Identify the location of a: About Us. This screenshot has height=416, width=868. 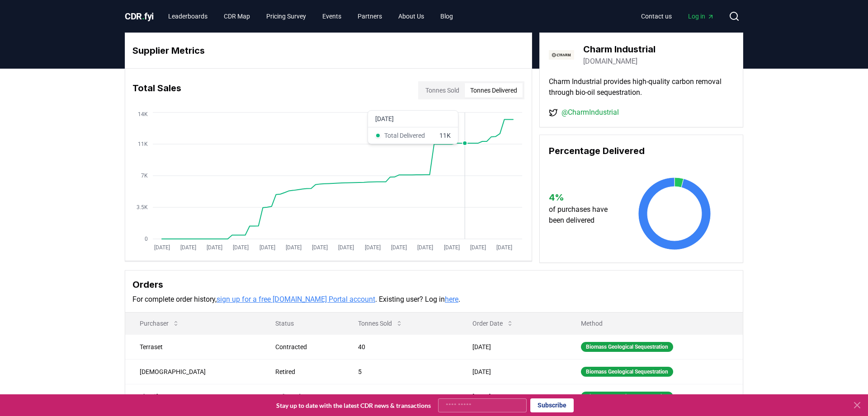
(410, 16).